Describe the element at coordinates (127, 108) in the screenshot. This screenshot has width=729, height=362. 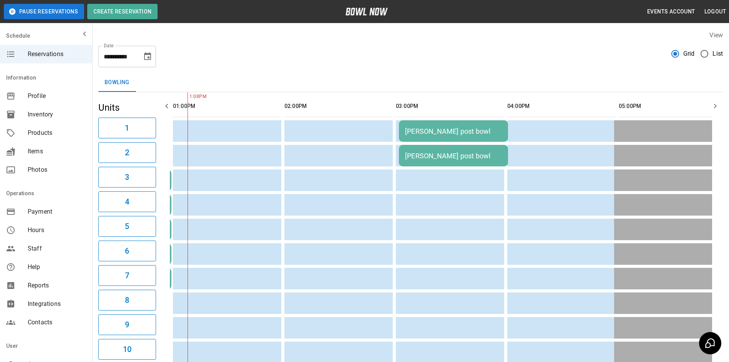
I see `h5: Units` at that location.